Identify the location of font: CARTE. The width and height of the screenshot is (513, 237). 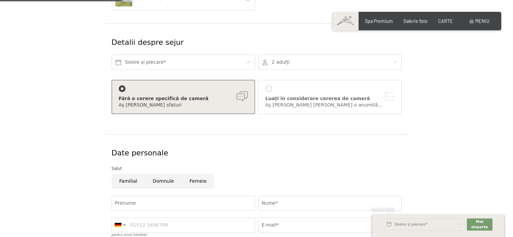
(446, 21).